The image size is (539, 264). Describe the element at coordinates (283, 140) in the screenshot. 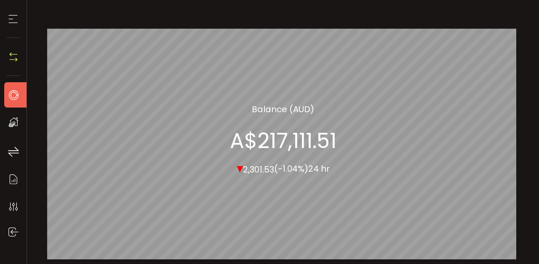

I see `section: A$217,111.51` at that location.